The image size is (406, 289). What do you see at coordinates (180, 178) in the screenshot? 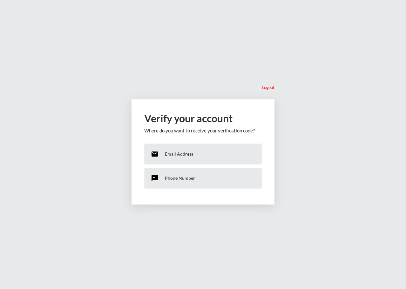
I see `p: Phone Number` at bounding box center [180, 178].